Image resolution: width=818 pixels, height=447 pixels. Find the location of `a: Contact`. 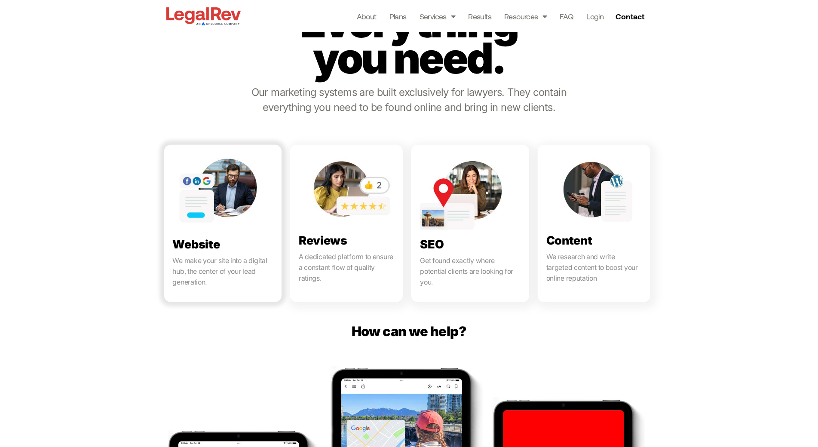

a: Contact is located at coordinates (631, 16).